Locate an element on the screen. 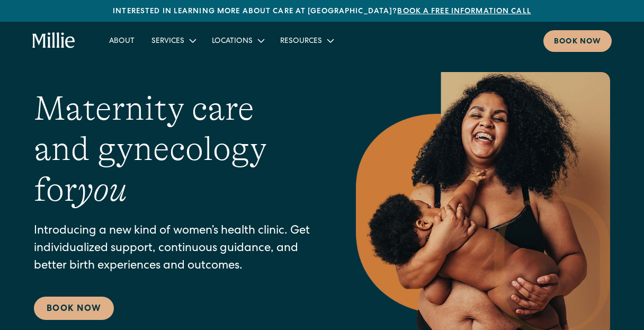 The image size is (644, 330). h1: Maternity care and gynecology for is located at coordinates (174, 149).